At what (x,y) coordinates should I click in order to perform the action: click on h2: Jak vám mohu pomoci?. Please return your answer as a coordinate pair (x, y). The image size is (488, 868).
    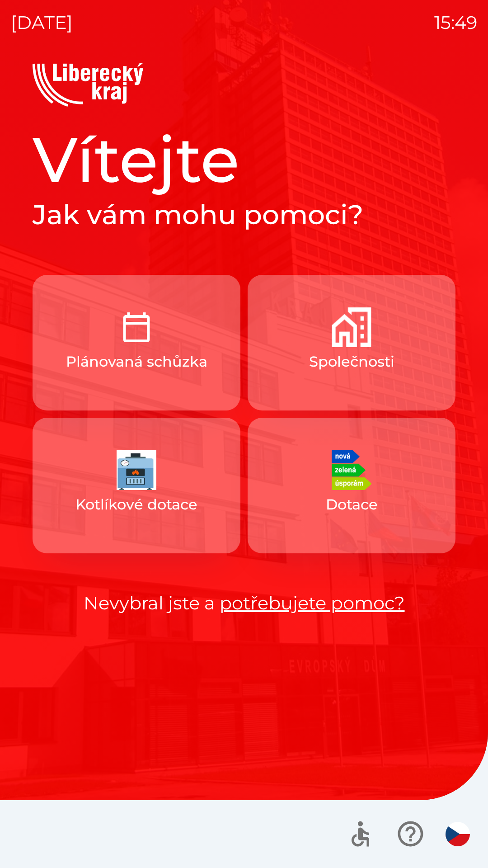
    Looking at the image, I should click on (244, 215).